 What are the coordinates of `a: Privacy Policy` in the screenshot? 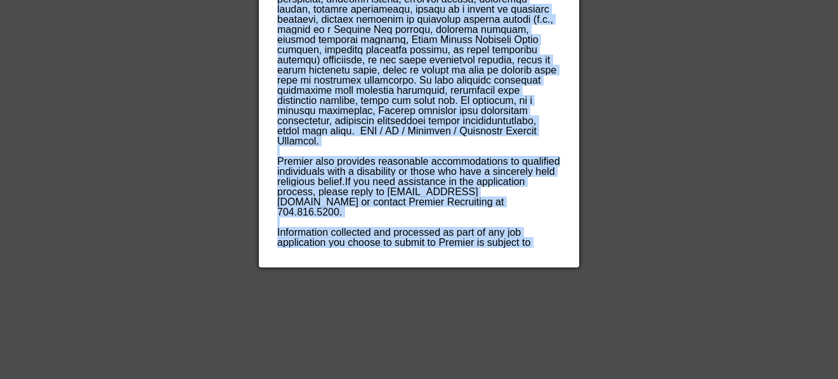 It's located at (354, 252).